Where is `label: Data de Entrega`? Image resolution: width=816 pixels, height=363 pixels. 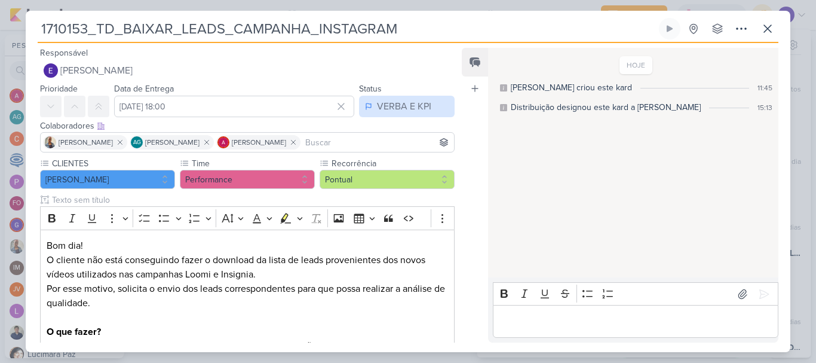 label: Data de Entrega is located at coordinates (144, 88).